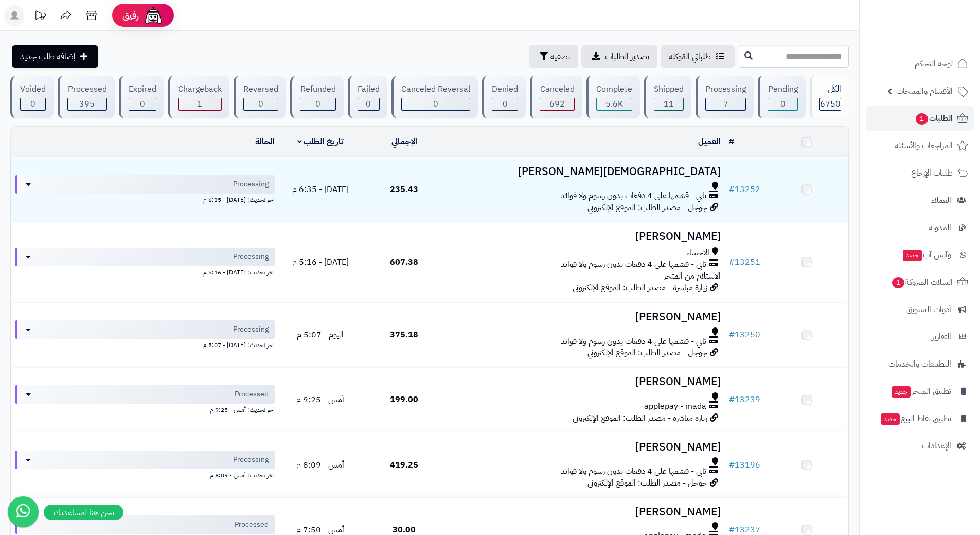 Image resolution: width=980 pixels, height=535 pixels. Describe the element at coordinates (320, 399) in the screenshot. I see `span: أمس - 9:25 م` at that location.